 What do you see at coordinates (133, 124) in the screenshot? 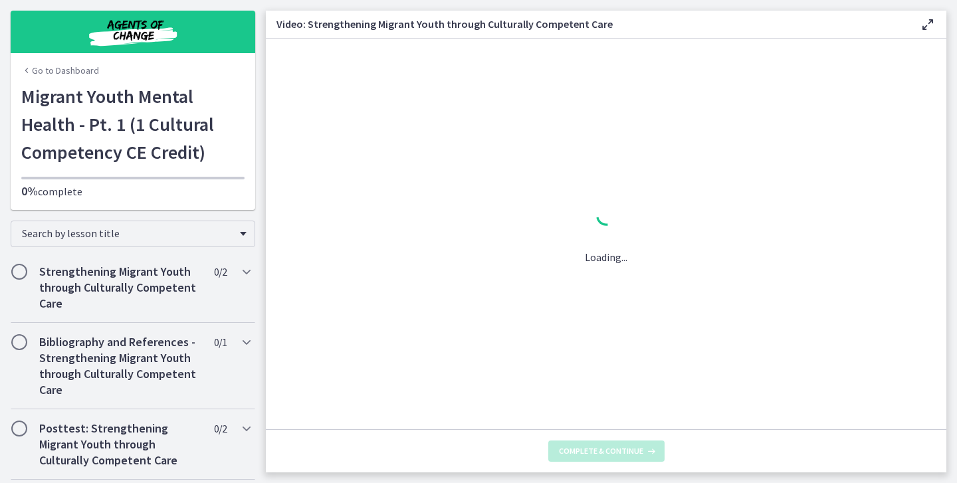
I see `h1: Migrant Youth Mental Health - Pt. 1 (1 Cultural Competency CE Credit)` at bounding box center [133, 124].